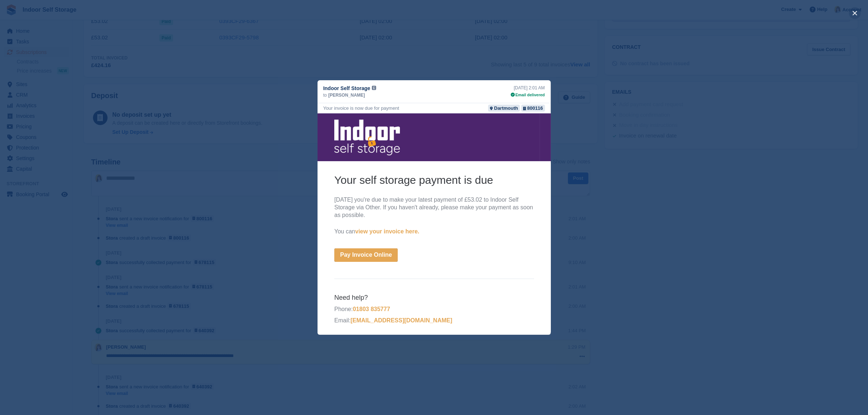  Describe the element at coordinates (116, 196) in the screenshot. I see `p: Phone:` at that location.